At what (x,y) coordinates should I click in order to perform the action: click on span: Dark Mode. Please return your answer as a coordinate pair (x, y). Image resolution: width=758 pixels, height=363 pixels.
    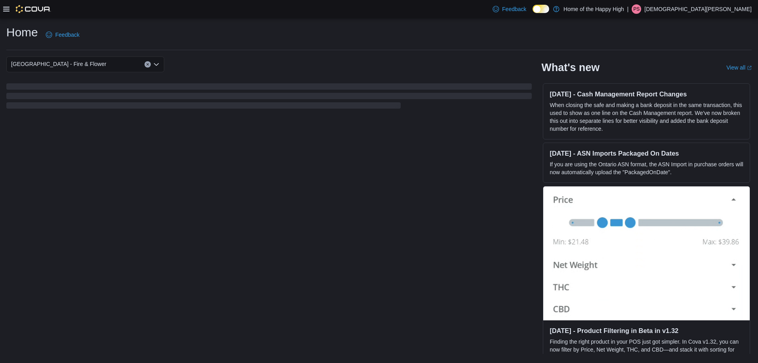
    Looking at the image, I should click on (532, 13).